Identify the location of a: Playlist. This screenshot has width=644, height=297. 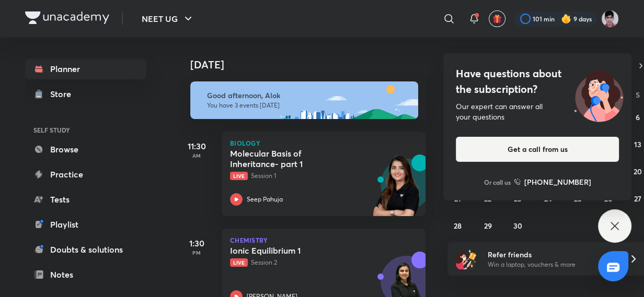
(86, 225).